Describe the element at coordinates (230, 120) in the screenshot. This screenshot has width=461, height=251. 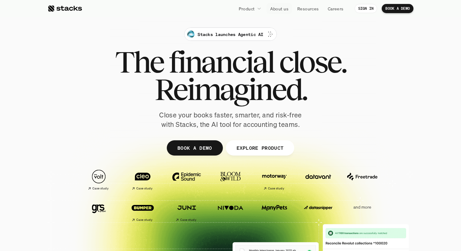
I see `p: Close your books faster, smarter, and risk-free with Stacks, the AI tool for accounting teams.` at that location.